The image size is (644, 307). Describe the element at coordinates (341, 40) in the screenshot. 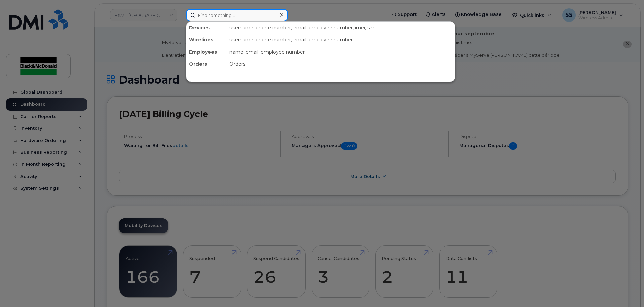

I see `div: username, phone number, email, employee number` at that location.